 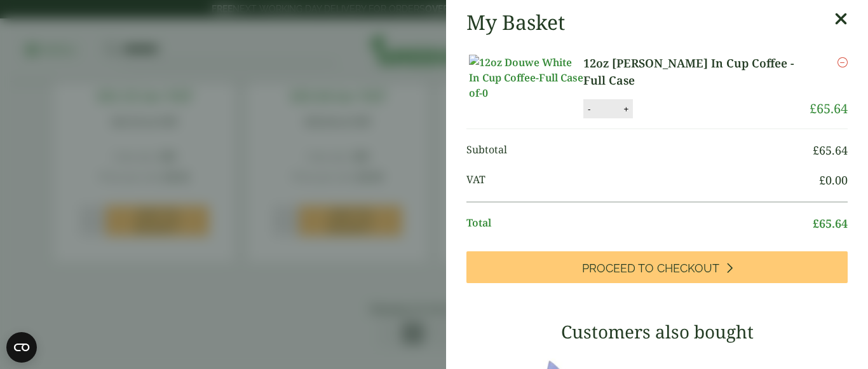 What do you see at coordinates (833, 180) in the screenshot?
I see `bdi: 0.00` at bounding box center [833, 180].